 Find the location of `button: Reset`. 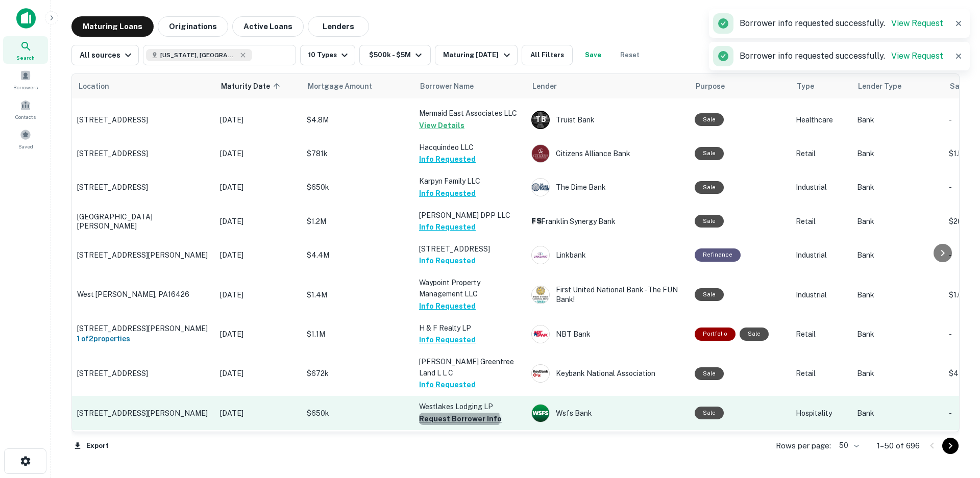

button: Reset is located at coordinates (630, 55).